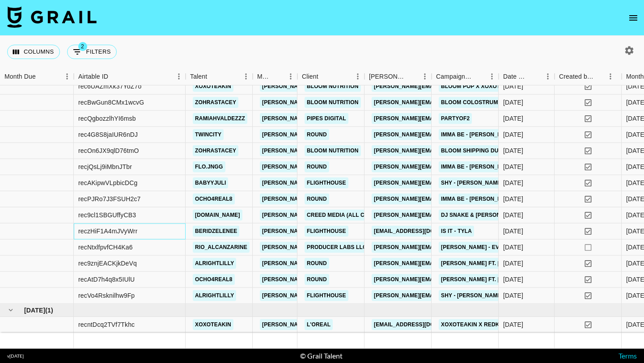 The height and width of the screenshot is (363, 644). What do you see at coordinates (107, 296) in the screenshot?
I see `div: recVo4Rsknilhw9Fp` at bounding box center [107, 296].